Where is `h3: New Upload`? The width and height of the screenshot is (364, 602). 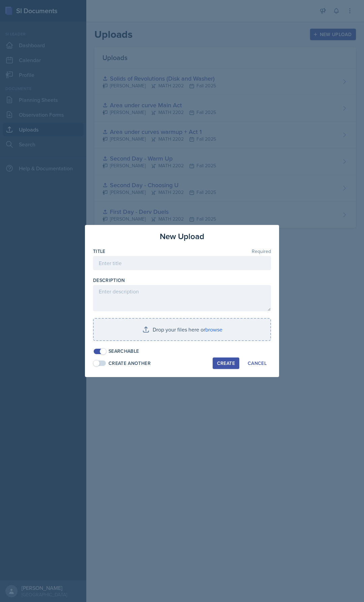
h3: New Upload is located at coordinates (182, 236).